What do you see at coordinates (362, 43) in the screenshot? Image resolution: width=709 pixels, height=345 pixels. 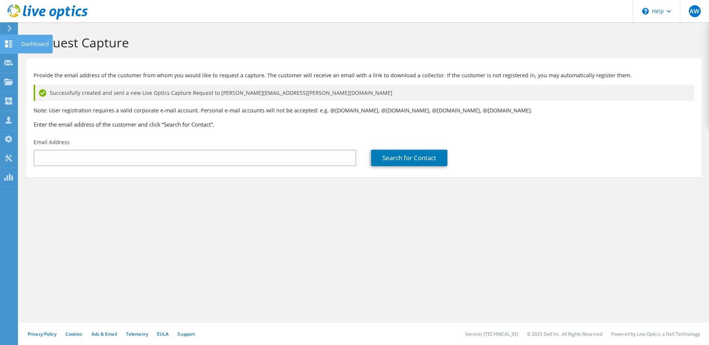 I see `h1: Request Capture` at bounding box center [362, 43].